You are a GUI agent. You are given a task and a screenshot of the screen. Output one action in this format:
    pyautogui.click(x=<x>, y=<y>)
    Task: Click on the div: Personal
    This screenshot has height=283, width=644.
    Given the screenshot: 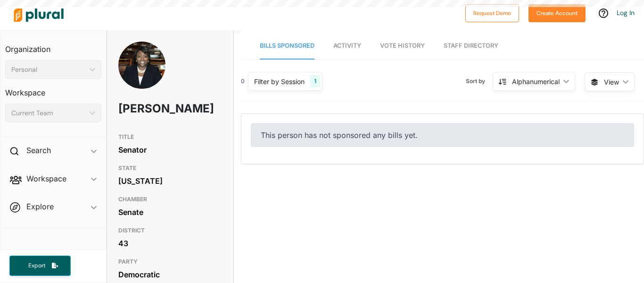 What is the action you would take?
    pyautogui.click(x=49, y=69)
    